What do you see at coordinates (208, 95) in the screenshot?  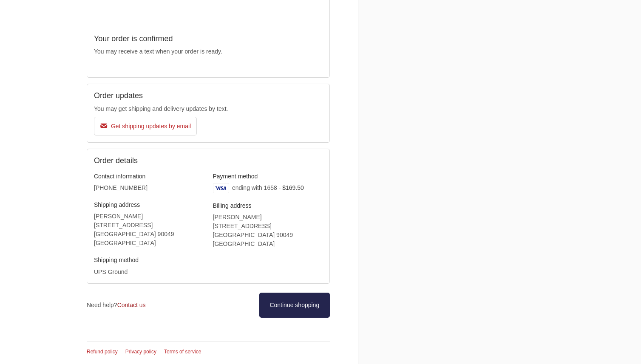 I see `h2: Order updates` at bounding box center [208, 95].